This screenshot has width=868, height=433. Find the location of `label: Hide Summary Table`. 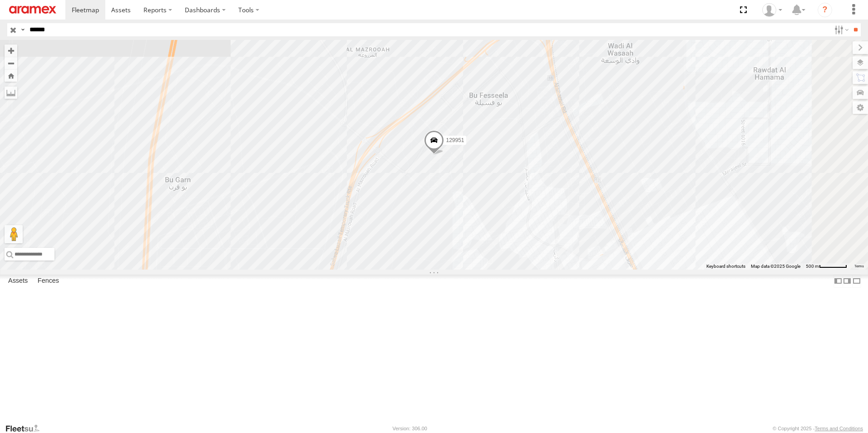

label: Hide Summary Table is located at coordinates (856, 281).